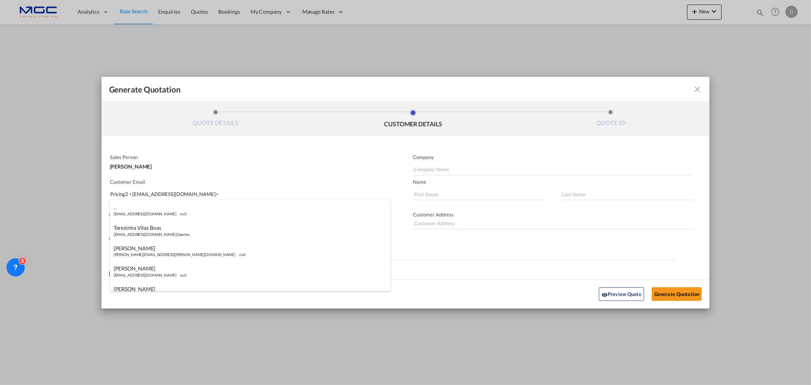 The height and width of the screenshot is (385, 811). What do you see at coordinates (553, 157) in the screenshot?
I see `p: Company` at bounding box center [553, 157].